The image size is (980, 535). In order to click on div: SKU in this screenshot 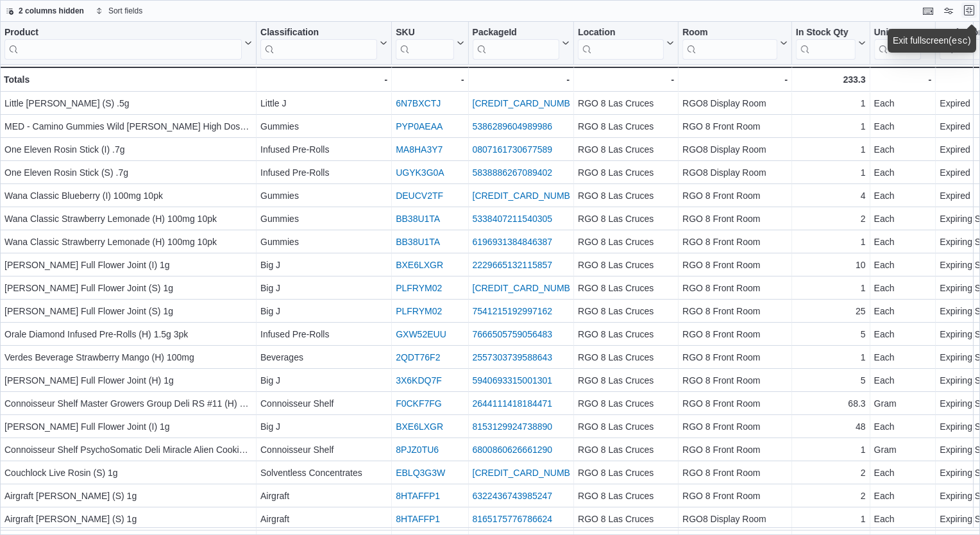, I will do `click(424, 33)`.